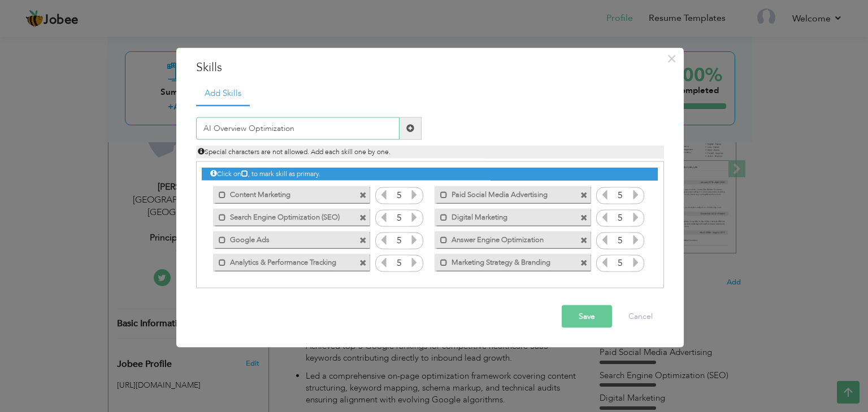 Image resolution: width=868 pixels, height=412 pixels. What do you see at coordinates (283, 261) in the screenshot?
I see `label: Analytics & Performance Tracking` at bounding box center [283, 261].